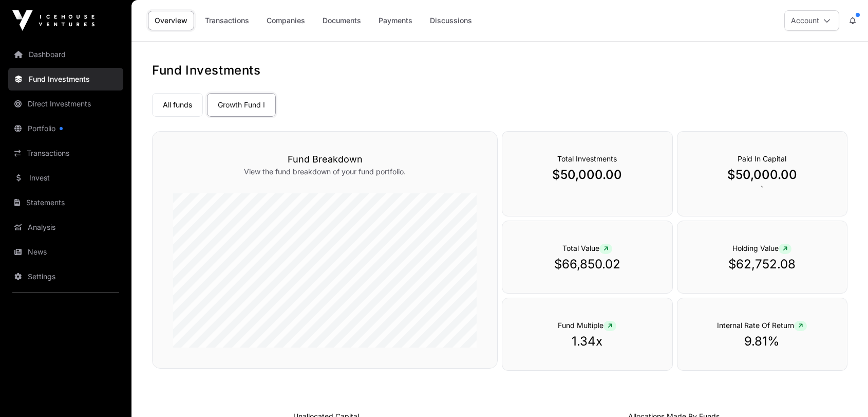 The height and width of the screenshot is (417, 868). What do you see at coordinates (451, 21) in the screenshot?
I see `a: Discussions` at bounding box center [451, 21].